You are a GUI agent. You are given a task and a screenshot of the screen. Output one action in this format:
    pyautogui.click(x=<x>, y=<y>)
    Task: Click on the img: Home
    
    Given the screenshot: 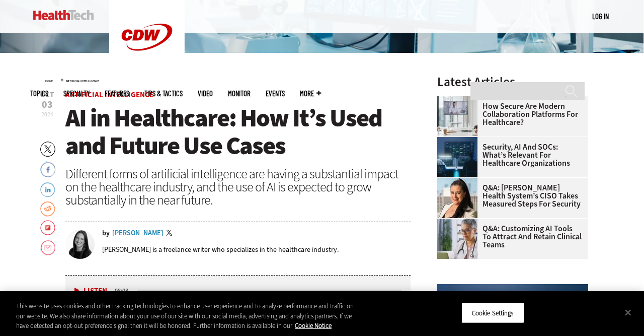 What is the action you would take?
    pyautogui.click(x=64, y=15)
    